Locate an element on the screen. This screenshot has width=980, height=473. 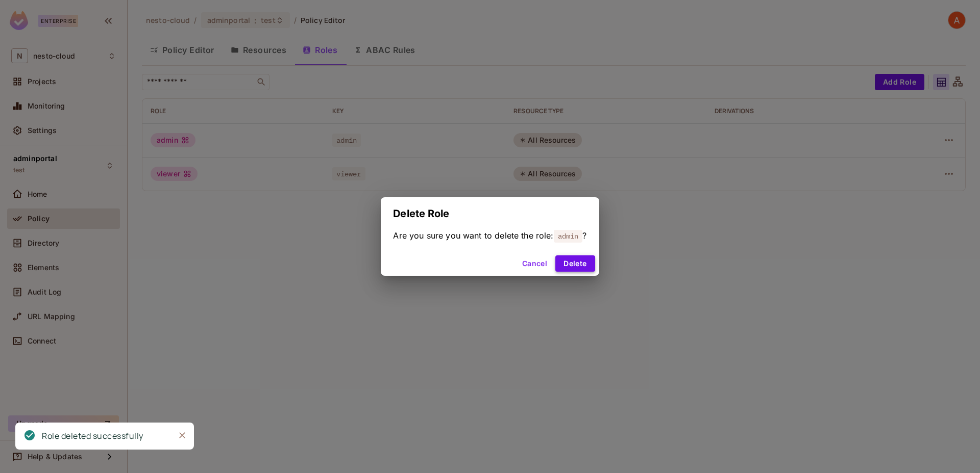
span: Are you sure you want to delete the role: ? is located at coordinates (489, 236).